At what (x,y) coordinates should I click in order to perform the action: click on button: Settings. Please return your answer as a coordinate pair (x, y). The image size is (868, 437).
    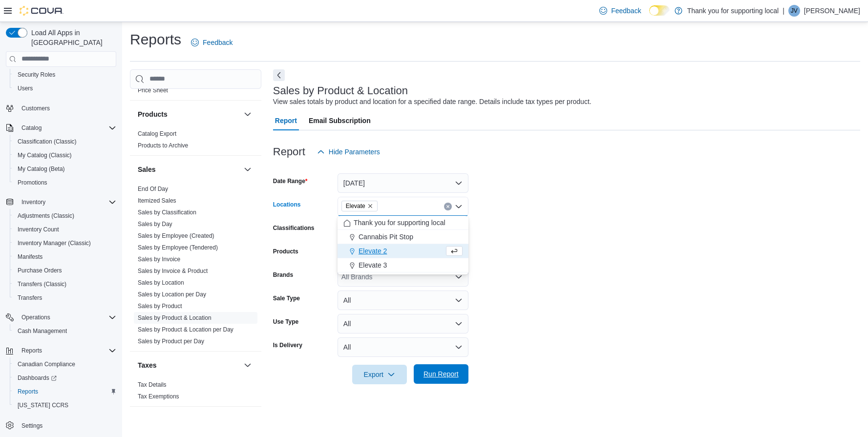
    Looking at the image, I should click on (61, 425).